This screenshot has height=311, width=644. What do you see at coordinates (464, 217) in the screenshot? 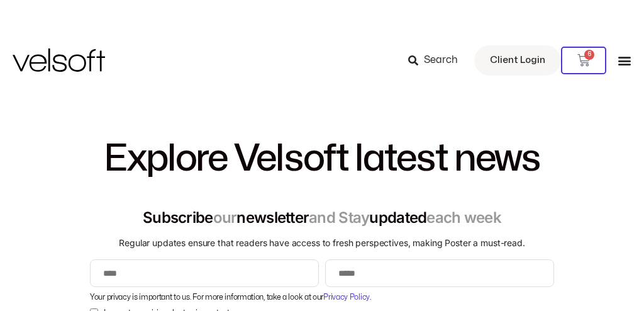
I see `span: each week` at bounding box center [464, 217].